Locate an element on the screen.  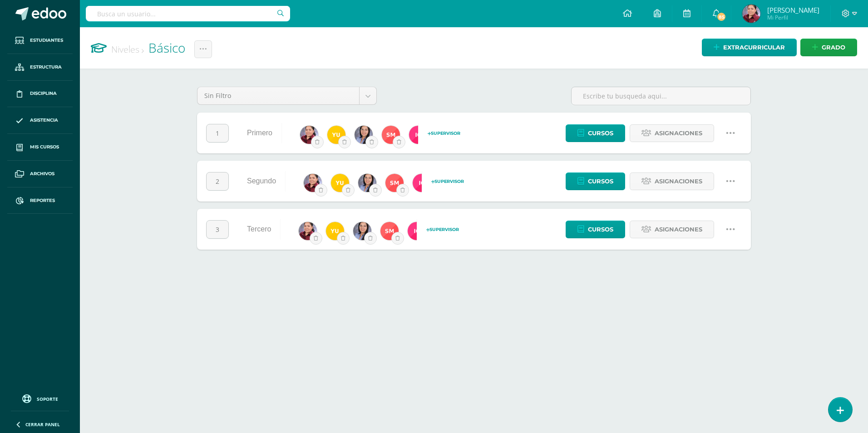
span: Soporte is located at coordinates (47, 399).